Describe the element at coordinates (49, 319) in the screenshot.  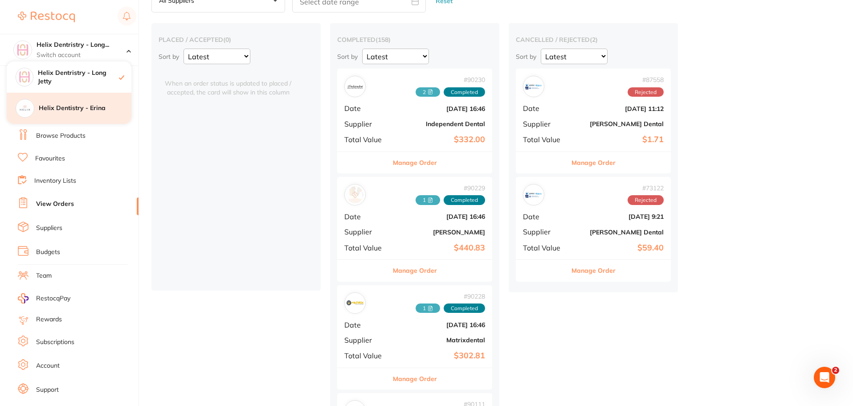
I see `a: Rewards` at that location.